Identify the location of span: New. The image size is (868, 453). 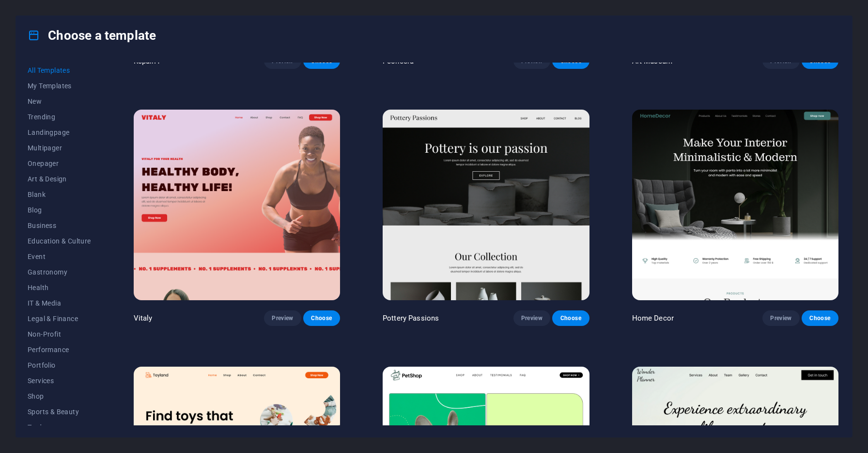
(59, 101).